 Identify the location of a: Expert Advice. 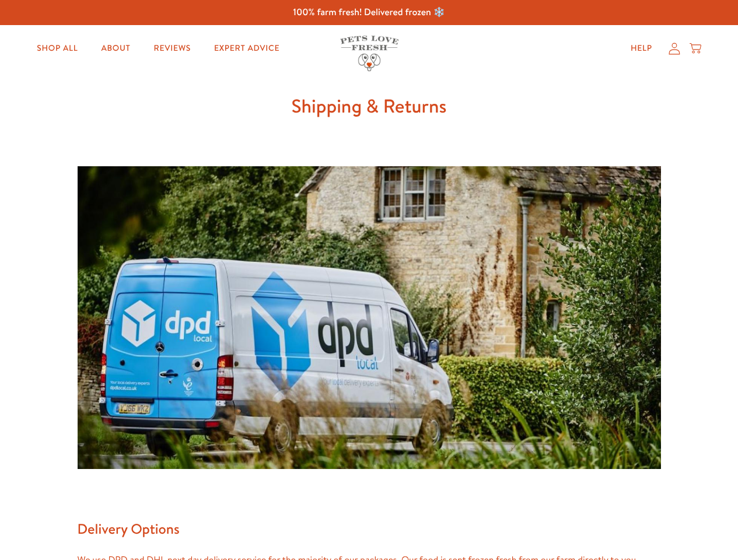
(247, 49).